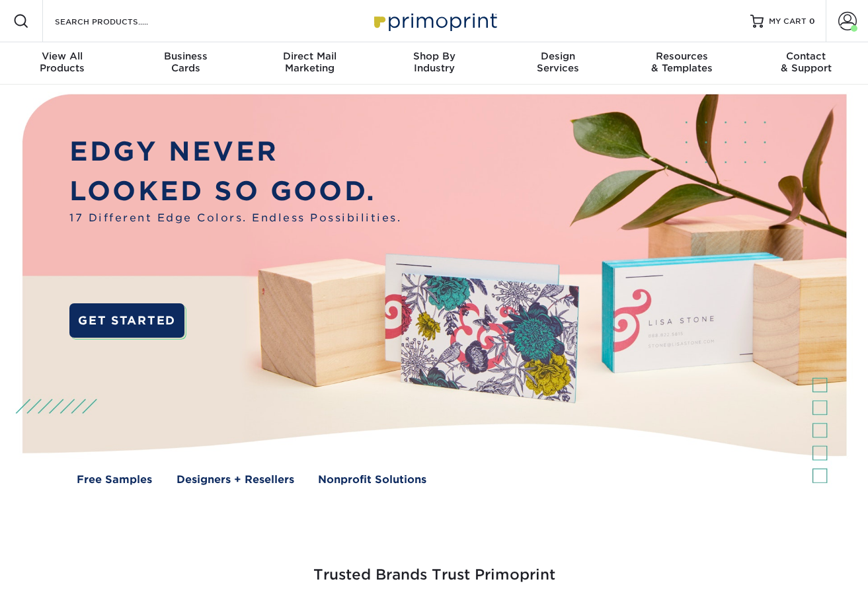 The height and width of the screenshot is (604, 868). I want to click on div: Marketing, so click(310, 62).